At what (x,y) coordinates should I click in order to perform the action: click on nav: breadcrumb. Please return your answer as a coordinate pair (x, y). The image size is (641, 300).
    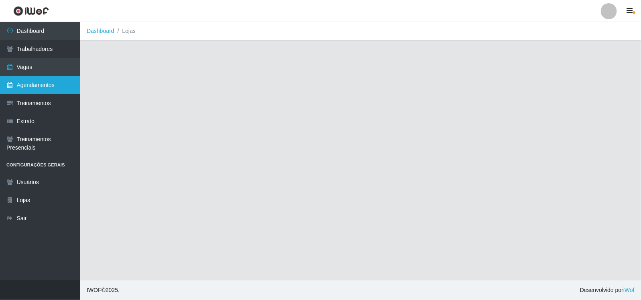
    Looking at the image, I should click on (360, 31).